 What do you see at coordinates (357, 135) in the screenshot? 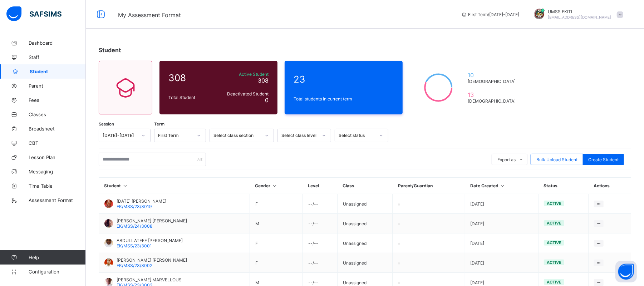
I see `div: Select status` at bounding box center [357, 135].